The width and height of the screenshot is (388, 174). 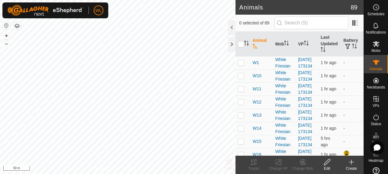 I want to click on span: 10 Aug 2025, 8:18 am, so click(x=325, y=141).